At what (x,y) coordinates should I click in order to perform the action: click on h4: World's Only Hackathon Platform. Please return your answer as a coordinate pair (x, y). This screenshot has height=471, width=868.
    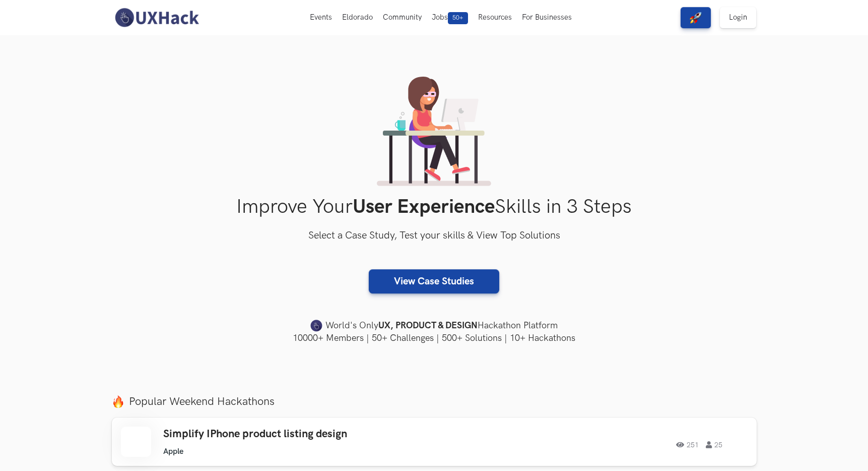
    Looking at the image, I should click on (434, 325).